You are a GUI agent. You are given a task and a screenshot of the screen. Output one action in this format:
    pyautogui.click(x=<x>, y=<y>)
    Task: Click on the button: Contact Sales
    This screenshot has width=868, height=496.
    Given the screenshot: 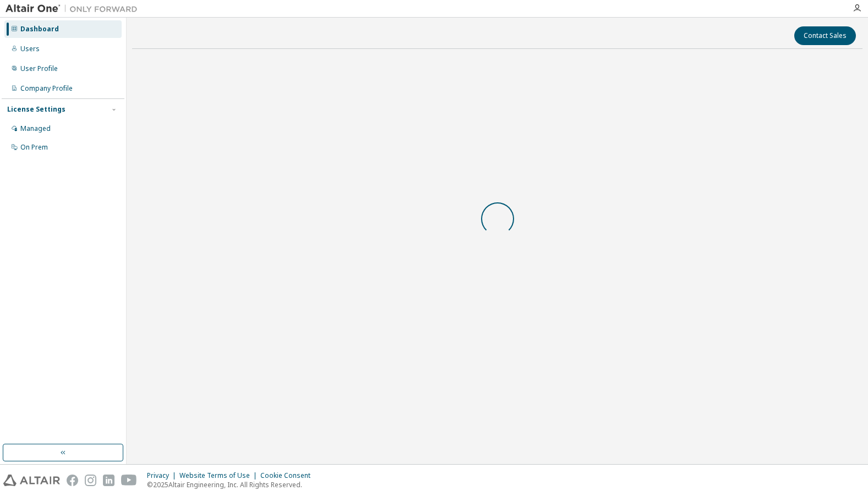 What is the action you would take?
    pyautogui.click(x=825, y=36)
    